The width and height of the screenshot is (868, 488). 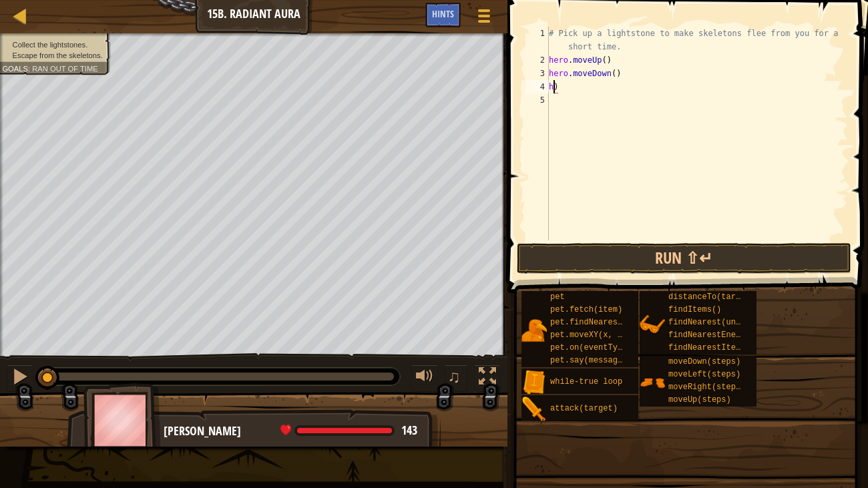 I want to click on button: Adjust volume, so click(x=425, y=377).